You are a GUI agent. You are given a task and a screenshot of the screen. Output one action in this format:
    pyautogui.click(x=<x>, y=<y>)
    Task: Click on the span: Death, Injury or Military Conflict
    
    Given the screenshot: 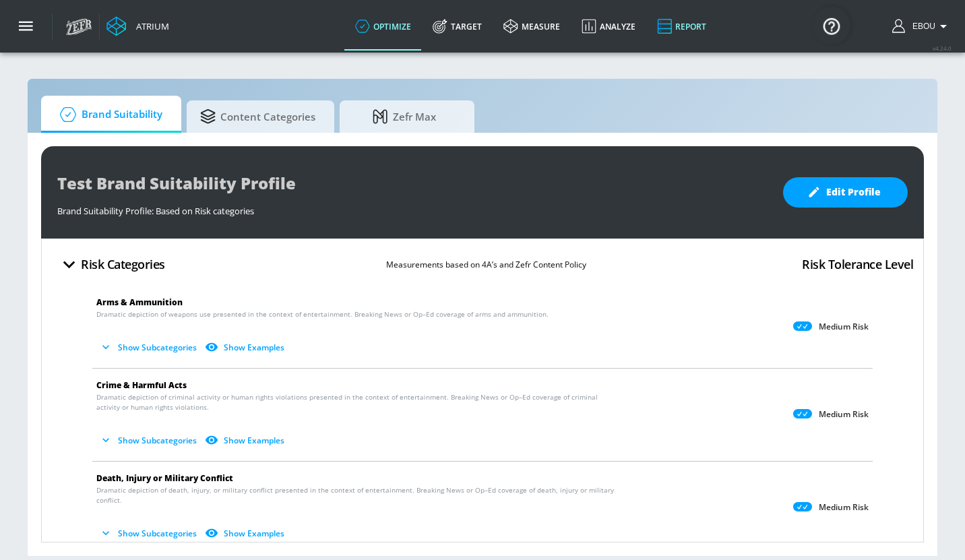 What is the action you would take?
    pyautogui.click(x=164, y=477)
    